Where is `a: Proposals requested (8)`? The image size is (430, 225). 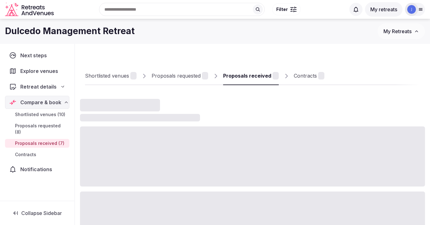 a: Proposals requested (8) is located at coordinates (37, 129).